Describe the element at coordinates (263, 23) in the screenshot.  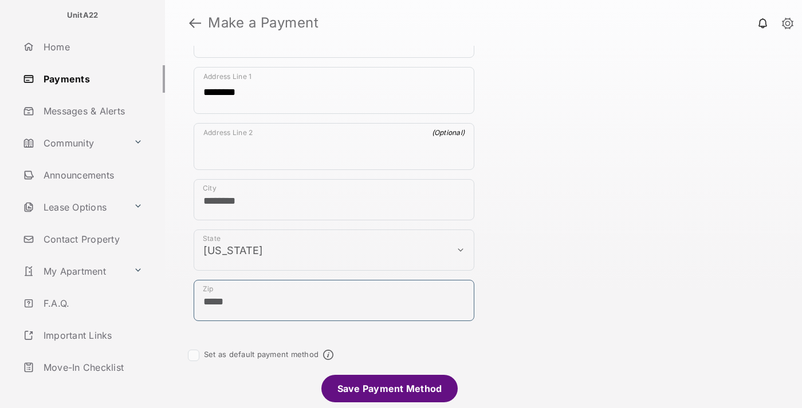
I see `strong: Make a Payment` at that location.